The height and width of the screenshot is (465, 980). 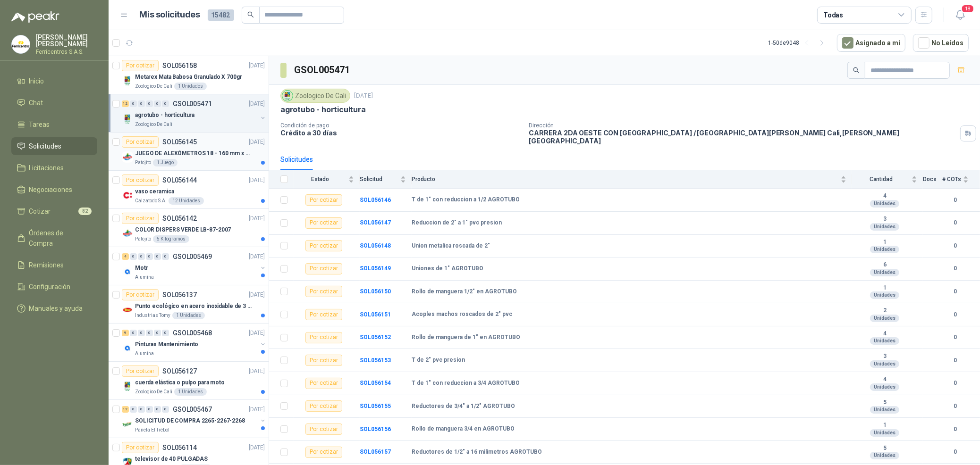 I want to click on p: Dirección, so click(x=742, y=126).